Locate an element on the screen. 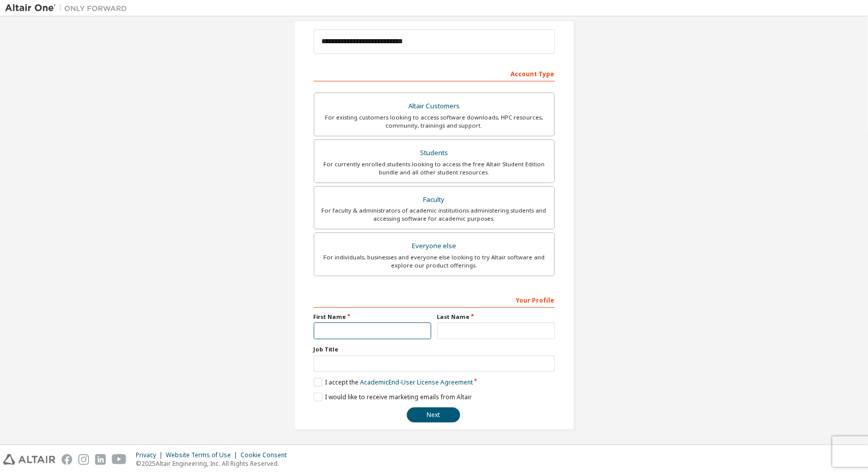  img: linkedin.svg is located at coordinates (100, 459).